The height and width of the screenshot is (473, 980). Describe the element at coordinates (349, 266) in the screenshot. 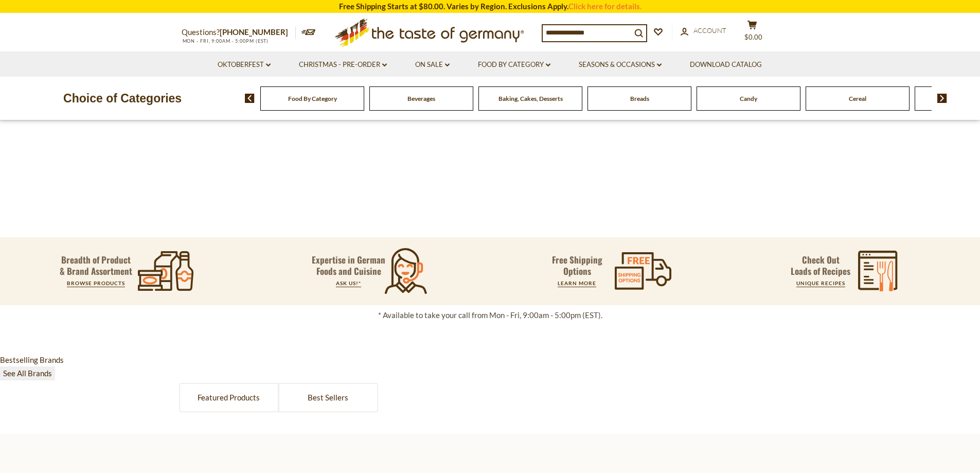

I see `p: Expertise in German Foods and Cuisine` at that location.